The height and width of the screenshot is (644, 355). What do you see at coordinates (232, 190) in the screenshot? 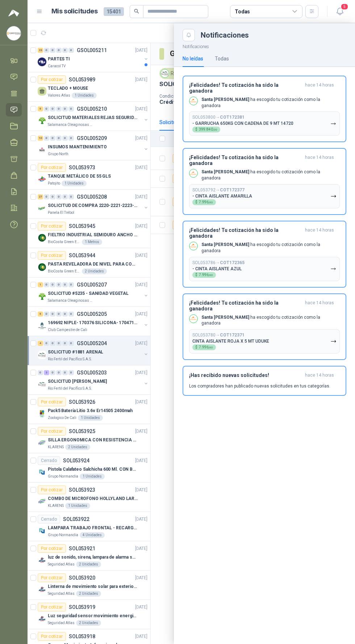
I see `b: COT172377` at bounding box center [232, 190].